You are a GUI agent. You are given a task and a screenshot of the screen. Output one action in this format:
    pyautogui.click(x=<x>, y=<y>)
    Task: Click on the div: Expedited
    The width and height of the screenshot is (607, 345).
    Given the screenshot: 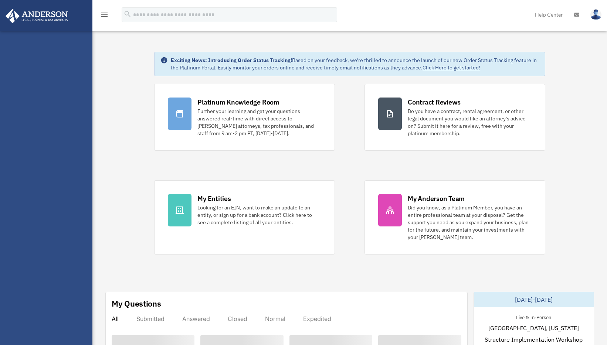 What is the action you would take?
    pyautogui.click(x=317, y=319)
    